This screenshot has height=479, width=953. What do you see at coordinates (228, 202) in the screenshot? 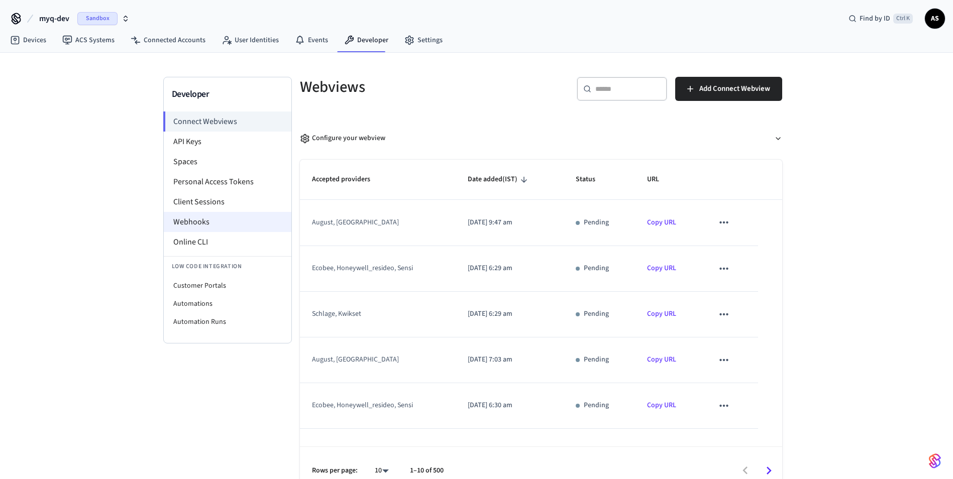
I see `li: Client Sessions` at bounding box center [228, 202].